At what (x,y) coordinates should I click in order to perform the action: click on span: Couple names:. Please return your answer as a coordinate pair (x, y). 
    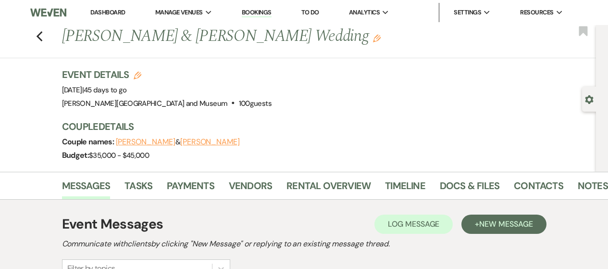
    Looking at the image, I should click on (89, 141).